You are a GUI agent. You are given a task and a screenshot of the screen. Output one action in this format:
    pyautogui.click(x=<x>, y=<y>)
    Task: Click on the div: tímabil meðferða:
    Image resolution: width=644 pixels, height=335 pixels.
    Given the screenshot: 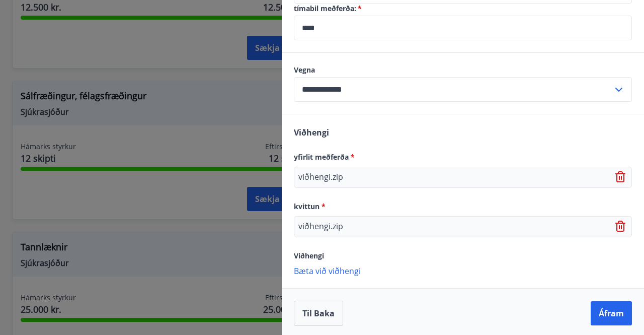 What is the action you would take?
    pyautogui.click(x=463, y=28)
    